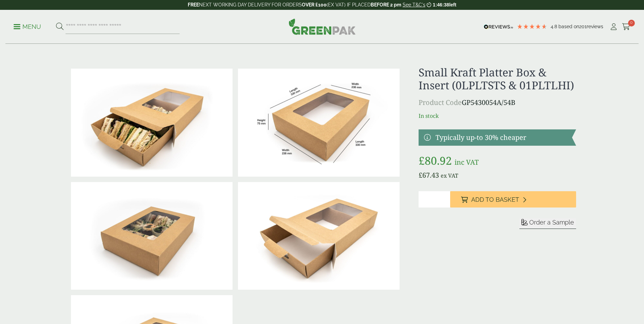 This screenshot has width=644, height=324. Describe the element at coordinates (626, 27) in the screenshot. I see `a: 0` at that location.